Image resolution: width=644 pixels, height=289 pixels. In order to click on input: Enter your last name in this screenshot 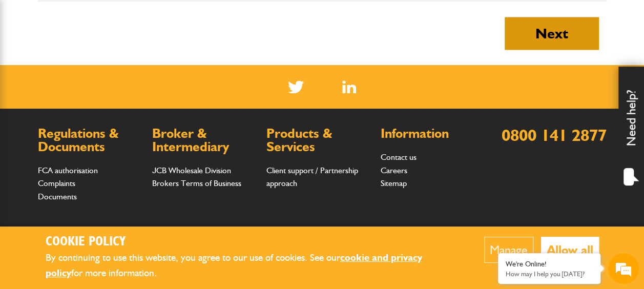, I will do `click(100, 106)`.